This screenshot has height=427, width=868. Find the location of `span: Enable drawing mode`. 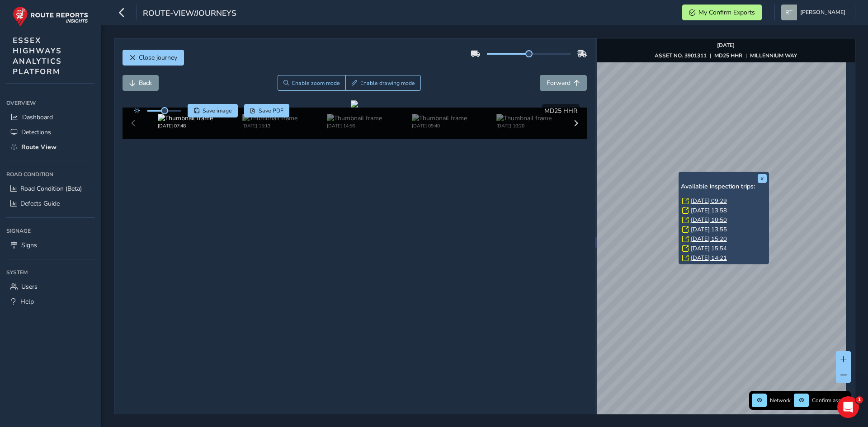

span: Enable drawing mode is located at coordinates (387, 83).